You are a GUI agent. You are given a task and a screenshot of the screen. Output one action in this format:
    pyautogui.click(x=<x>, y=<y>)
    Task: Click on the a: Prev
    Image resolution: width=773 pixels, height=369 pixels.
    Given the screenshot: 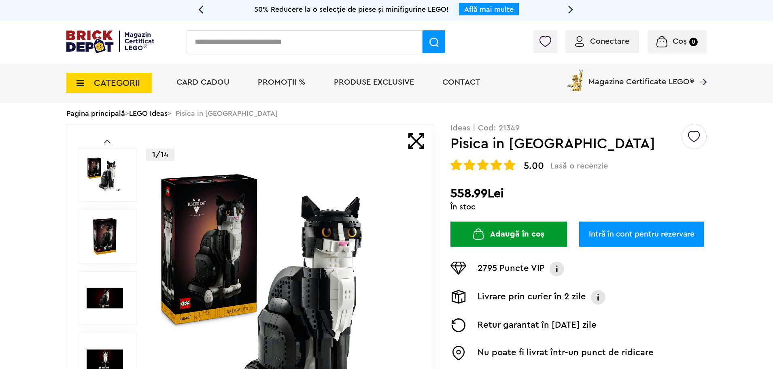 What is the action you would take?
    pyautogui.click(x=107, y=141)
    